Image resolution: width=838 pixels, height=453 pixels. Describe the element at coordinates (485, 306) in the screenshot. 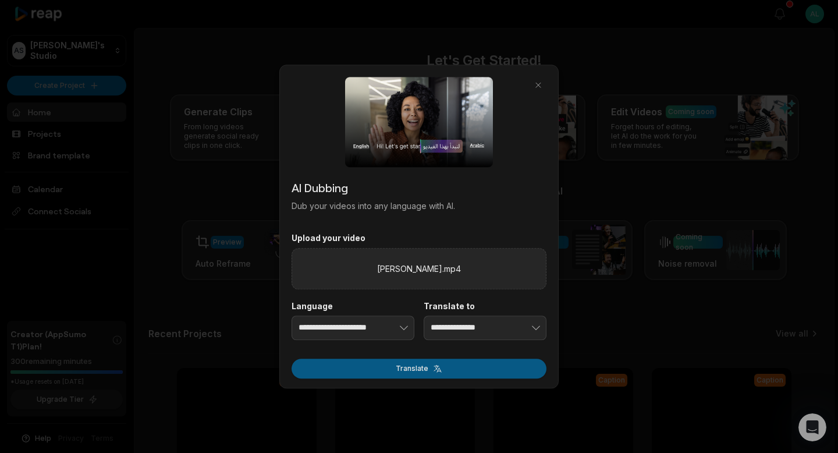

I see `label: Translate to` at that location.